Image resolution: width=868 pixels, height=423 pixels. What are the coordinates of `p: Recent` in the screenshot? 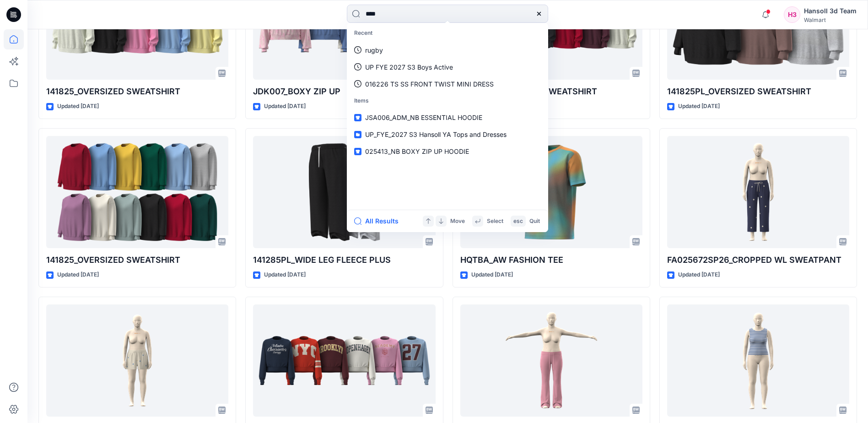 It's located at (448, 33).